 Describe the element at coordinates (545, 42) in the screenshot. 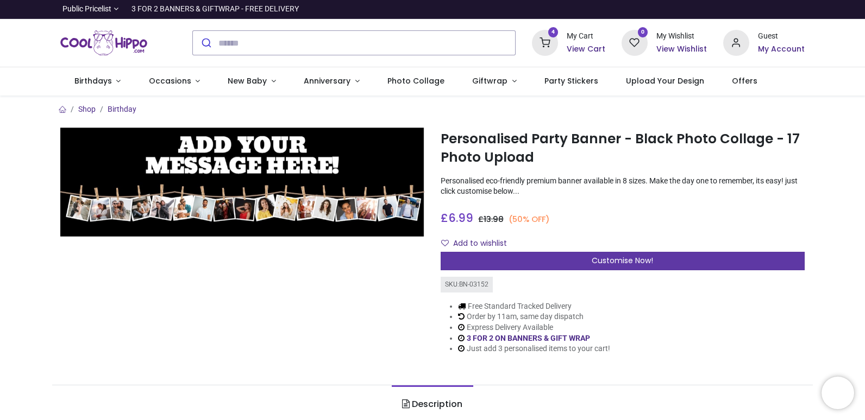

I see `a: 4` at that location.